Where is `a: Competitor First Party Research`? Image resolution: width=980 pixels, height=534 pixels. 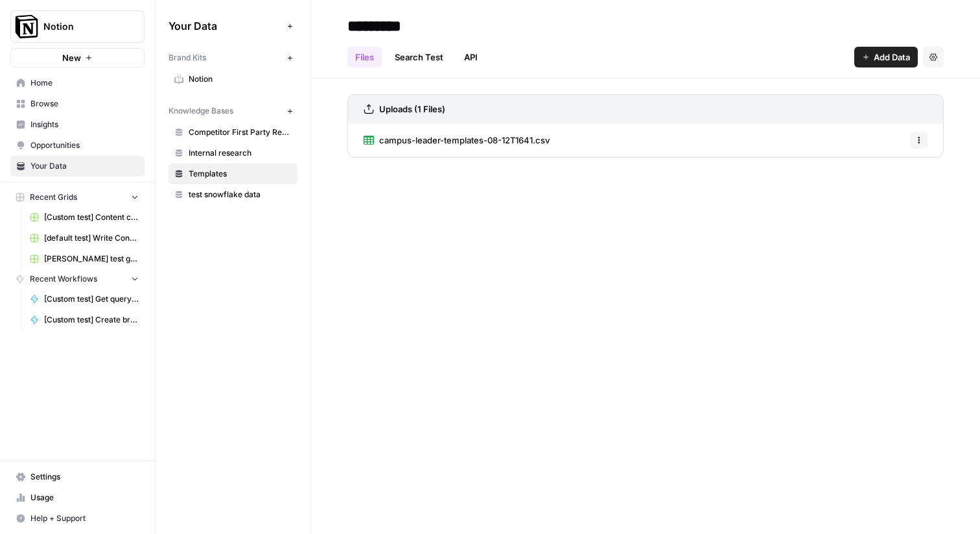
a: Competitor First Party Research is located at coordinates (233, 132).